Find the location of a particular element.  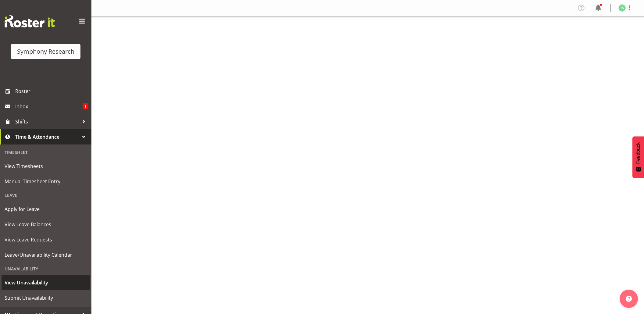

a: View Timesheets is located at coordinates (45, 166).